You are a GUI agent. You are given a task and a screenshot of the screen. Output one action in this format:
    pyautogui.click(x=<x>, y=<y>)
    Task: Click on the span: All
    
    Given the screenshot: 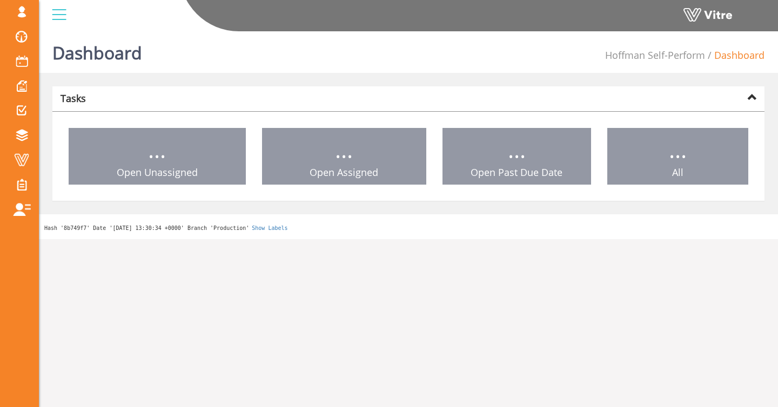 What is the action you would take?
    pyautogui.click(x=677, y=172)
    